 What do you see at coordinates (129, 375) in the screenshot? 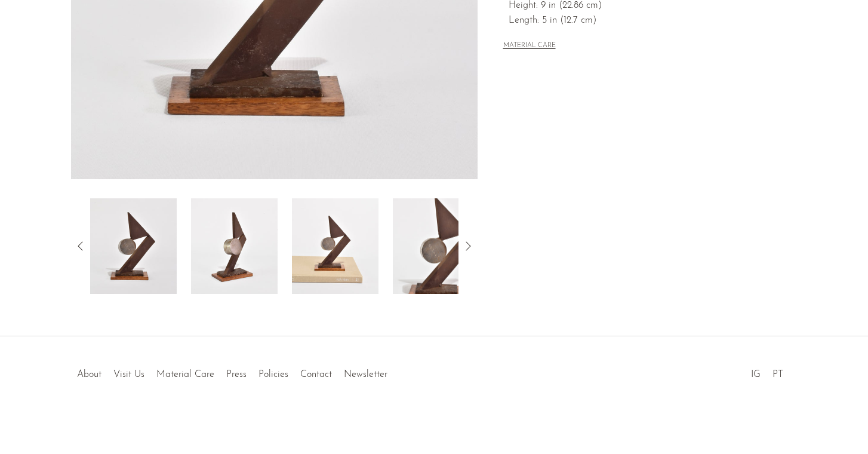
I see `a: Visit Us` at bounding box center [129, 375].